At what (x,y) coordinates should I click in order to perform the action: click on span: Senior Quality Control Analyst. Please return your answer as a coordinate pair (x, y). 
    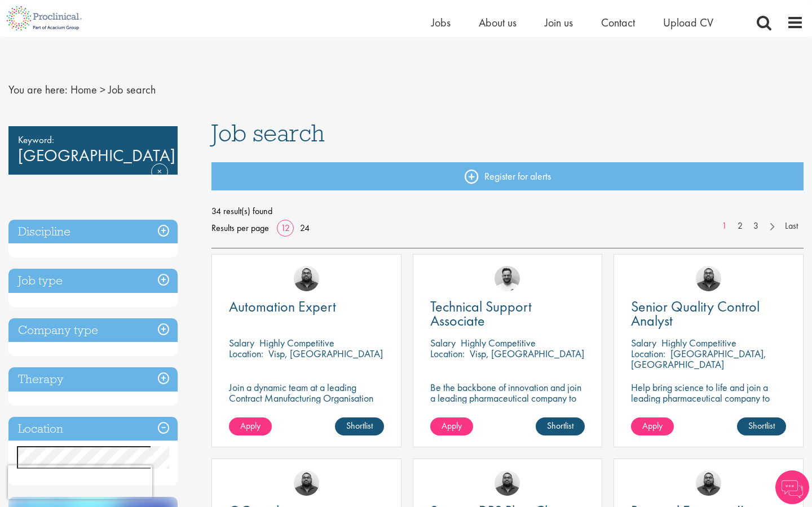
    Looking at the image, I should click on (695, 313).